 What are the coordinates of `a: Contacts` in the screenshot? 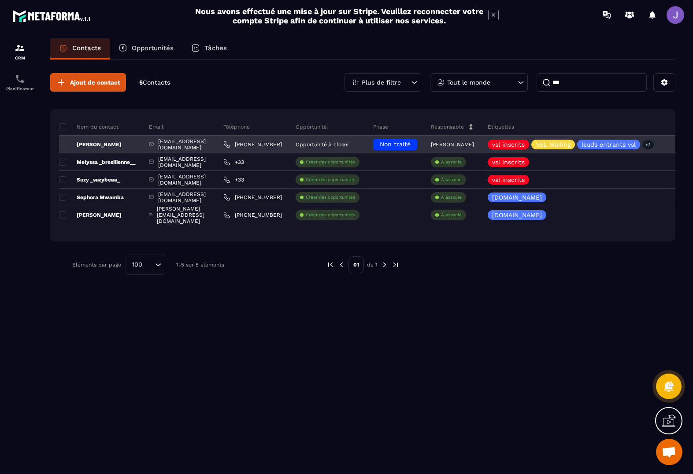 It's located at (80, 49).